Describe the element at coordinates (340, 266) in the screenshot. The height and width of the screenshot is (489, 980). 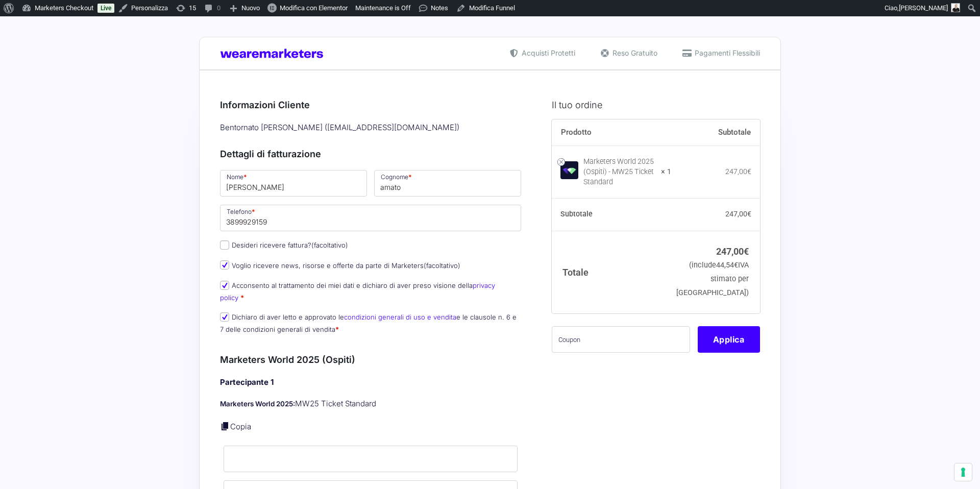
I see `label: Voglio ricevere news, risorse e offerte da parte di Marketers` at that location.